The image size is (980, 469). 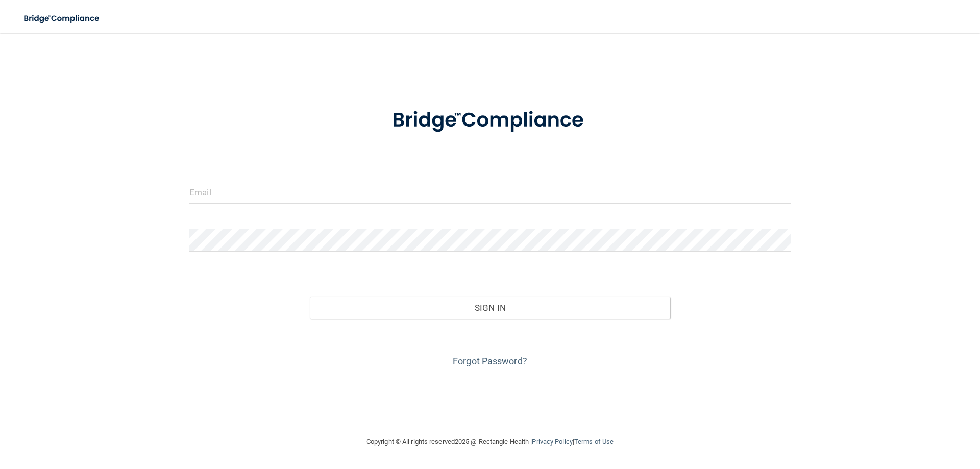 What do you see at coordinates (594, 441) in the screenshot?
I see `a: Terms of Use` at bounding box center [594, 441].